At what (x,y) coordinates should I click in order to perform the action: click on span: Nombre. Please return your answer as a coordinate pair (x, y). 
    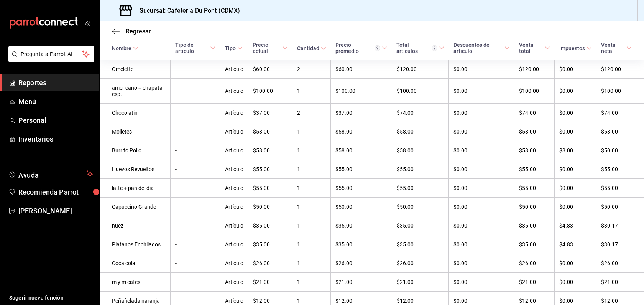
    Looking at the image, I should click on (125, 48).